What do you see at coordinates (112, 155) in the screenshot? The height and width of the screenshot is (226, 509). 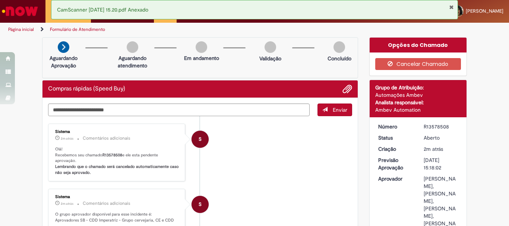 I see `b: R13578508` at bounding box center [112, 155].